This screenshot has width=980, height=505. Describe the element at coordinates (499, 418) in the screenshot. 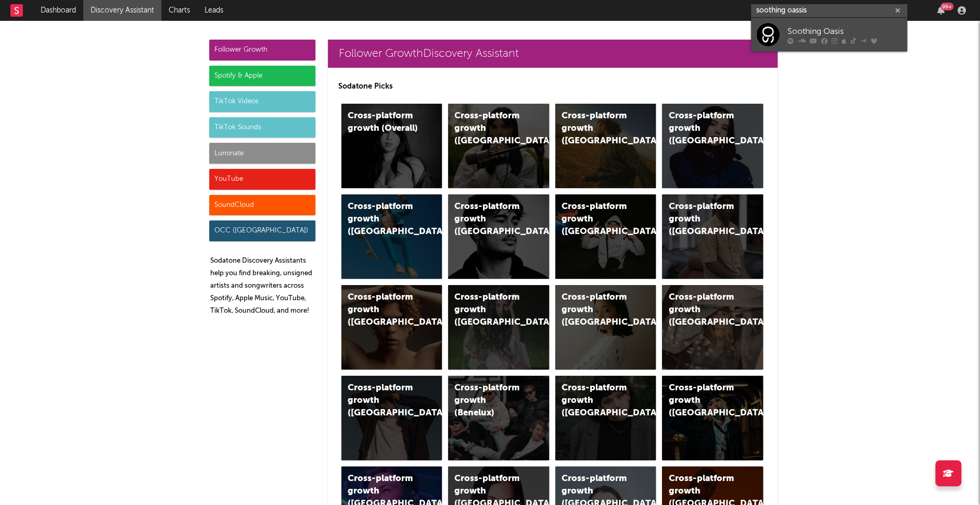

I see `a: Cross-platform growth (Benelux)` at that location.